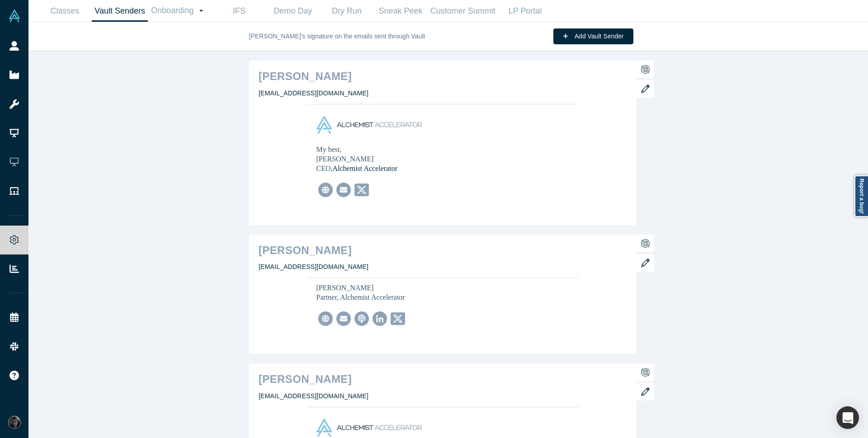  Describe the element at coordinates (405, 297) in the screenshot. I see `p: Partner, Alchemist Accelerator` at that location.